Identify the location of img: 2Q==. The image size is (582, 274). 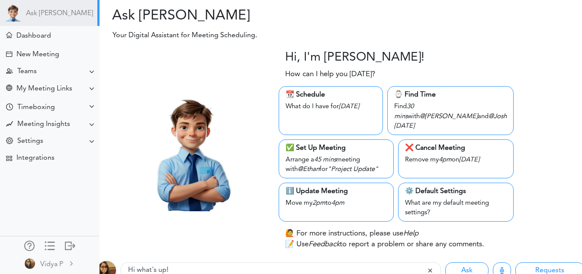
(30, 263).